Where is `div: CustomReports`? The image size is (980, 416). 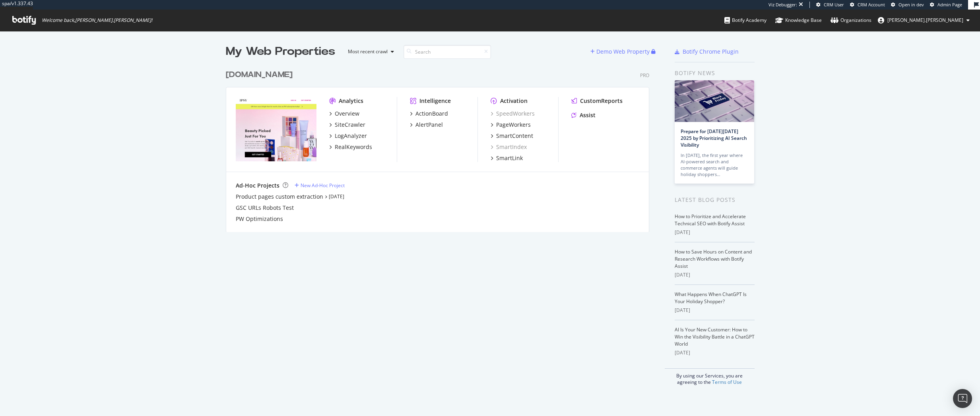
div: CustomReports is located at coordinates (601, 101).